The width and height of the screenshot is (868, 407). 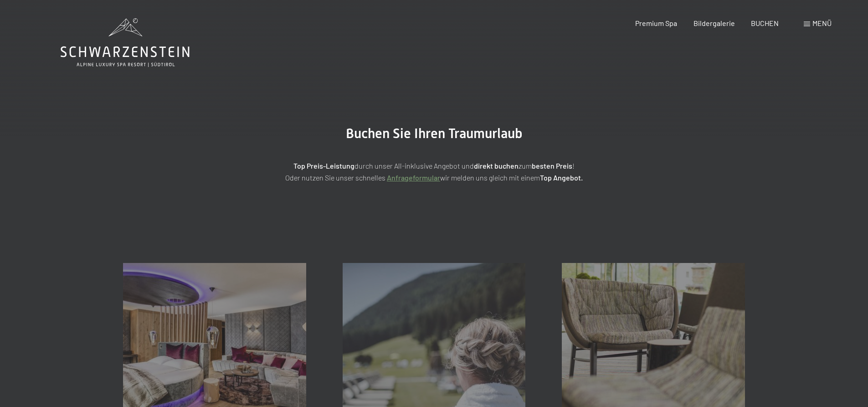 I want to click on a: Bildergalerie, so click(x=714, y=23).